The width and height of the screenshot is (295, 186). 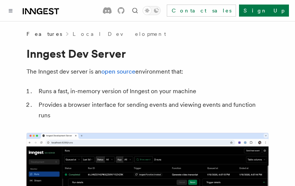 I want to click on li: Runs a fast, in-memory version of Inngest on your machine, so click(x=152, y=92).